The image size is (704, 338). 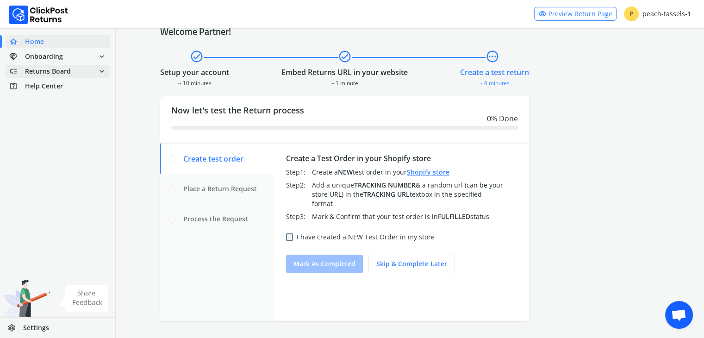 I want to click on div: Step 1 :, so click(x=299, y=172).